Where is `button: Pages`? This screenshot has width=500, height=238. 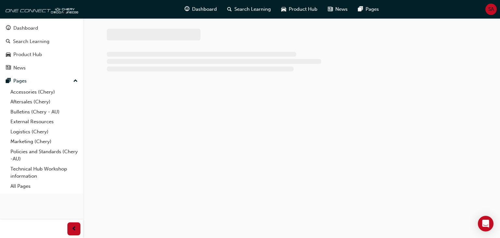 button: Pages is located at coordinates (41, 81).